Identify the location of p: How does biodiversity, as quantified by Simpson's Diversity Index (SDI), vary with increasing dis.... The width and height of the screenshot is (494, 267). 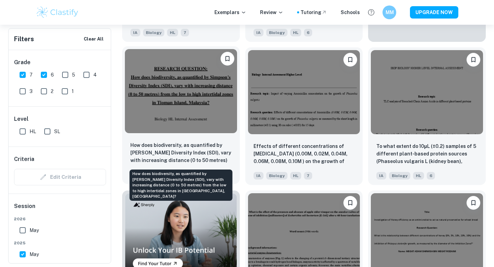
(181, 153).